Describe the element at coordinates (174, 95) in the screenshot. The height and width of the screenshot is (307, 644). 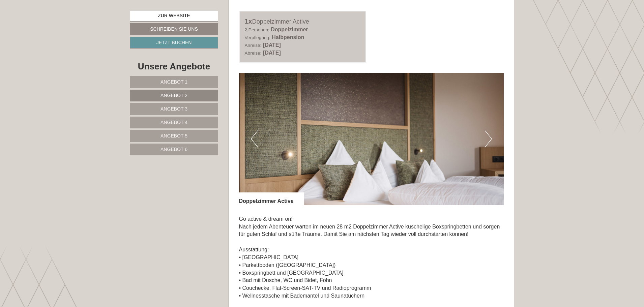
I see `span: Angebot 2` at that location.